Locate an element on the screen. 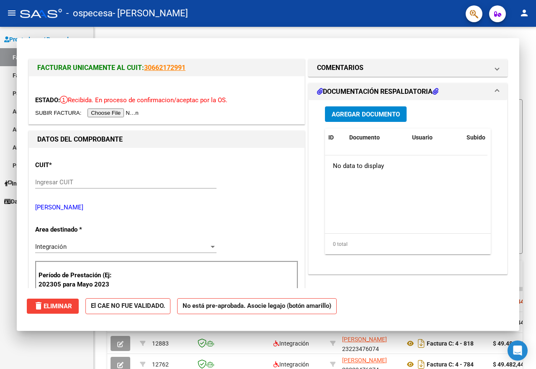 Image resolution: width=536 pixels, height=369 pixels. span: 12883 is located at coordinates (160, 343).